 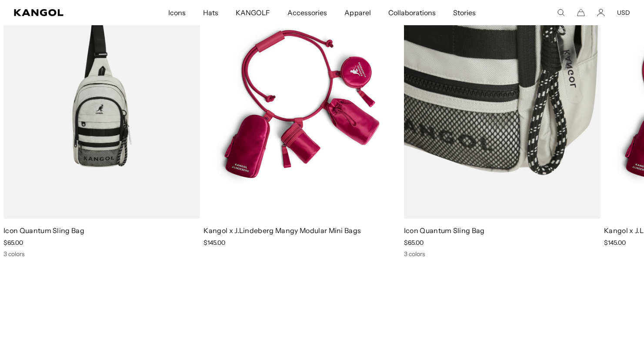 What do you see at coordinates (624, 13) in the screenshot?
I see `button: USD` at bounding box center [624, 13].